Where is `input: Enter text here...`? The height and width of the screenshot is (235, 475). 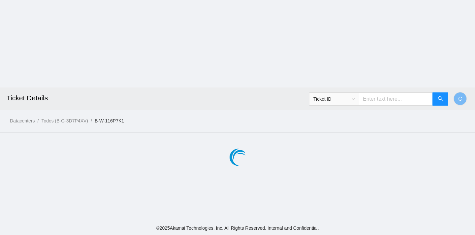 input: Enter text here... is located at coordinates (396, 99).